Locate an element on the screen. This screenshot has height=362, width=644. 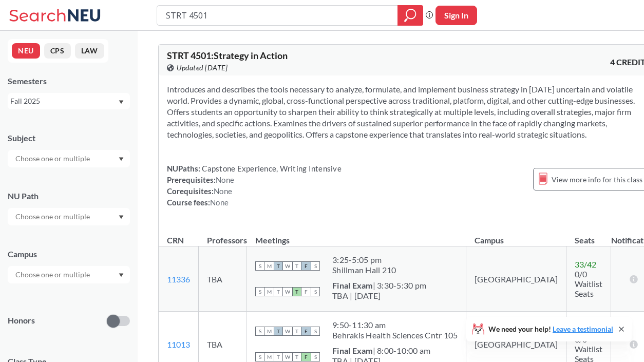
p: Honors is located at coordinates (21, 321).